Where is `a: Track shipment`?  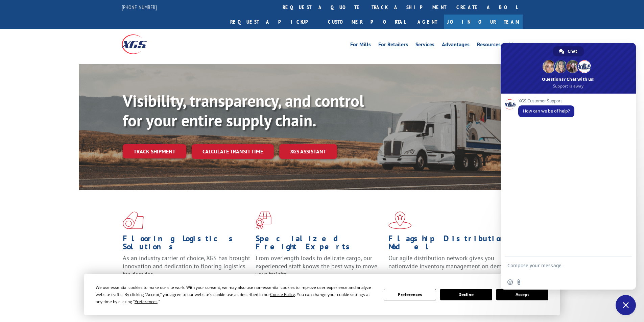 a: Track shipment is located at coordinates (154, 151).